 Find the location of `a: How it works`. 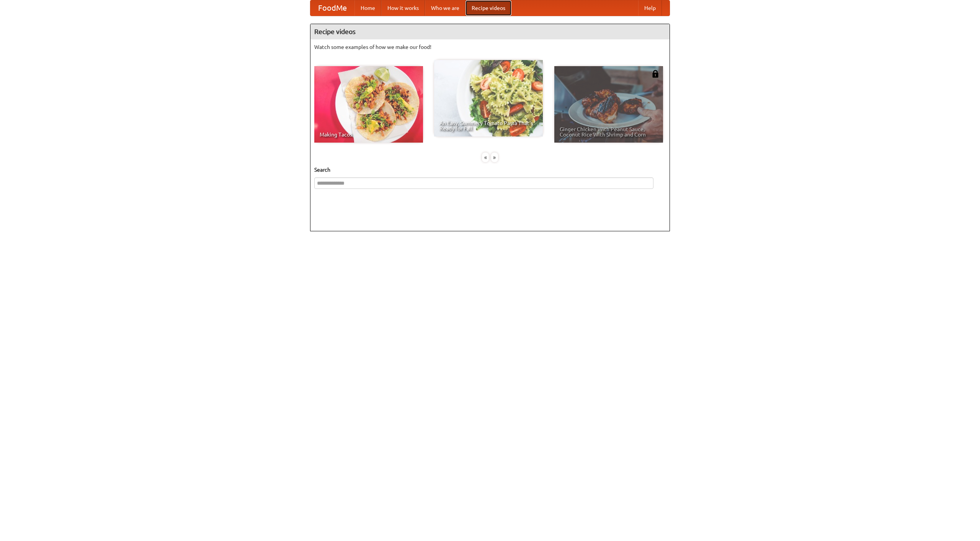

a: How it works is located at coordinates (403, 8).